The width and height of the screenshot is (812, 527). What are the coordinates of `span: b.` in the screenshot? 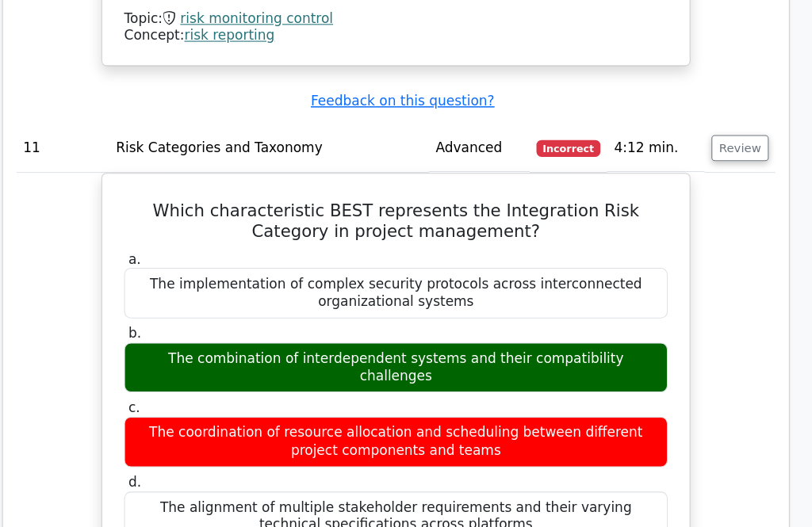 It's located at (159, 314).